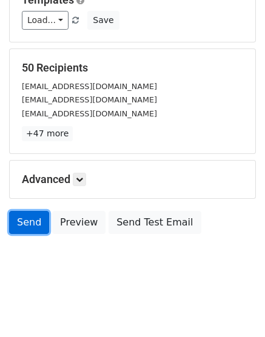 This screenshot has height=337, width=265. Describe the element at coordinates (47, 133) in the screenshot. I see `a: +47 more` at that location.